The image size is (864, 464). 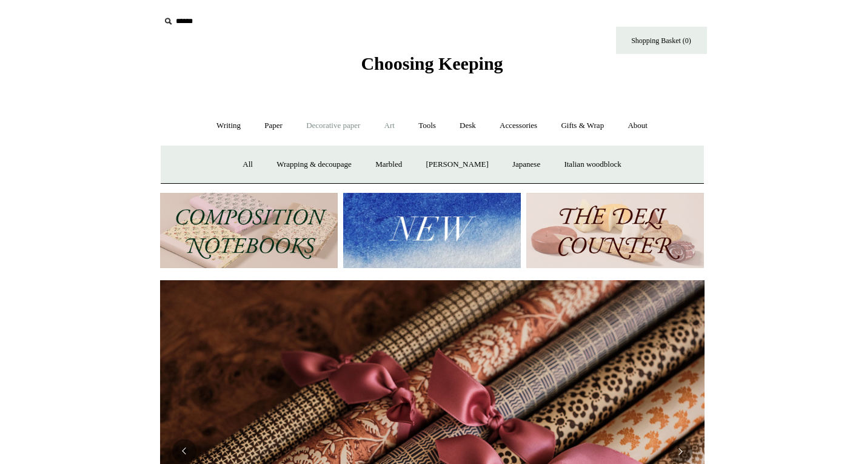 What do you see at coordinates (662, 40) in the screenshot?
I see `a: Shopping Basket (0)` at bounding box center [662, 40].